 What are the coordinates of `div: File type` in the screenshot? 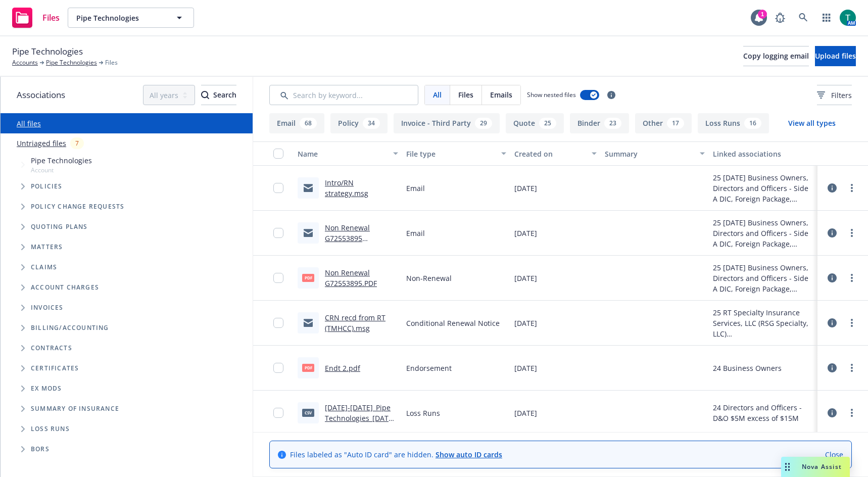 It's located at (451, 154).